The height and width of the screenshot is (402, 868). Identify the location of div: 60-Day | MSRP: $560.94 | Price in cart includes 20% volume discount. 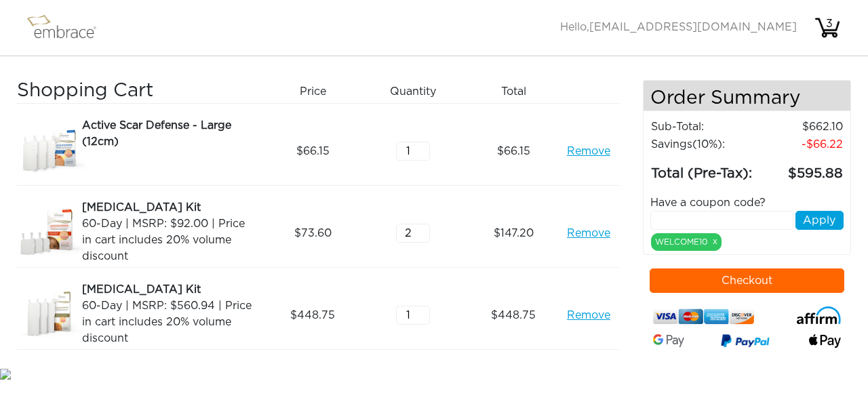
(169, 322).